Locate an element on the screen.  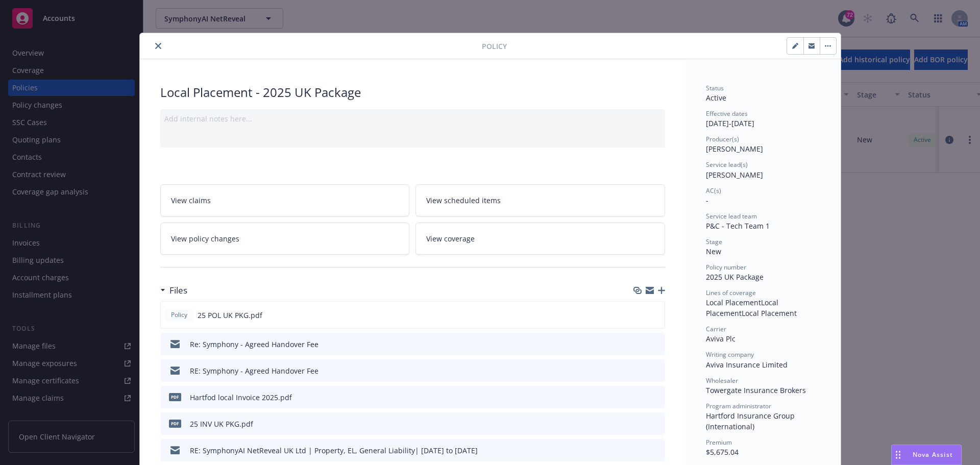
a: View coverage is located at coordinates (540, 238).